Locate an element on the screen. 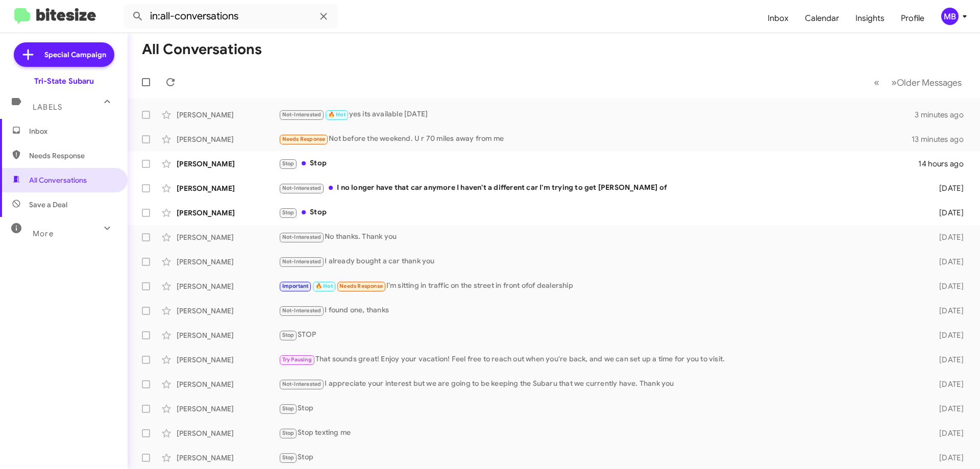 This screenshot has height=469, width=980. a: Inbox is located at coordinates (778, 18).